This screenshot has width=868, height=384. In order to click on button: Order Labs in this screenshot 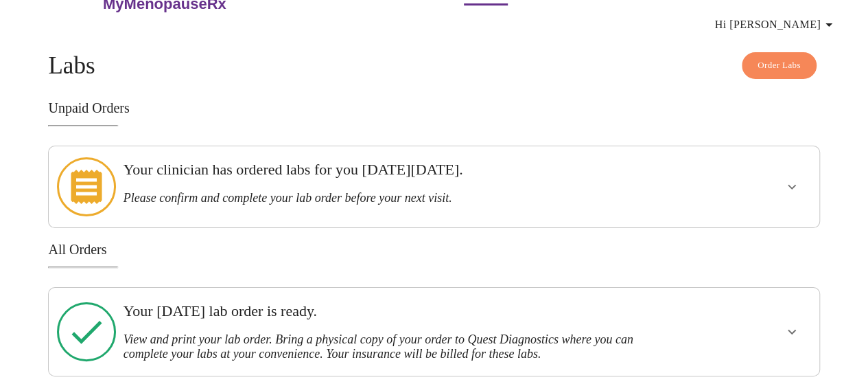, I will do `click(779, 65)`.